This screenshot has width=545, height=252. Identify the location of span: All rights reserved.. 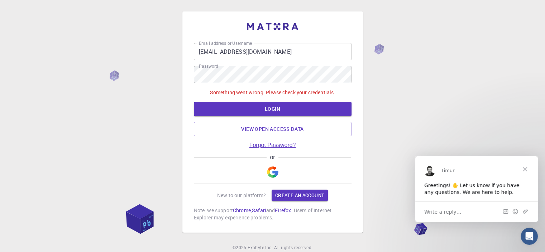
(293, 248).